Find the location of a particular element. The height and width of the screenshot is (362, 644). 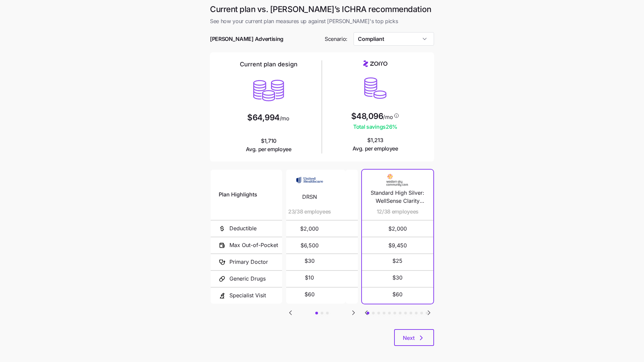

h2: Current plan design is located at coordinates (269, 64).